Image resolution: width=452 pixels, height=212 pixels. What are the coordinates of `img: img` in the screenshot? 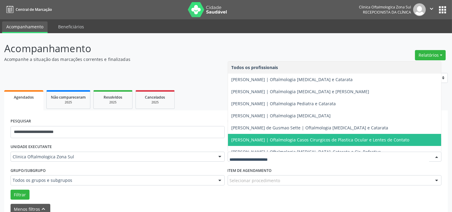 It's located at (419, 10).